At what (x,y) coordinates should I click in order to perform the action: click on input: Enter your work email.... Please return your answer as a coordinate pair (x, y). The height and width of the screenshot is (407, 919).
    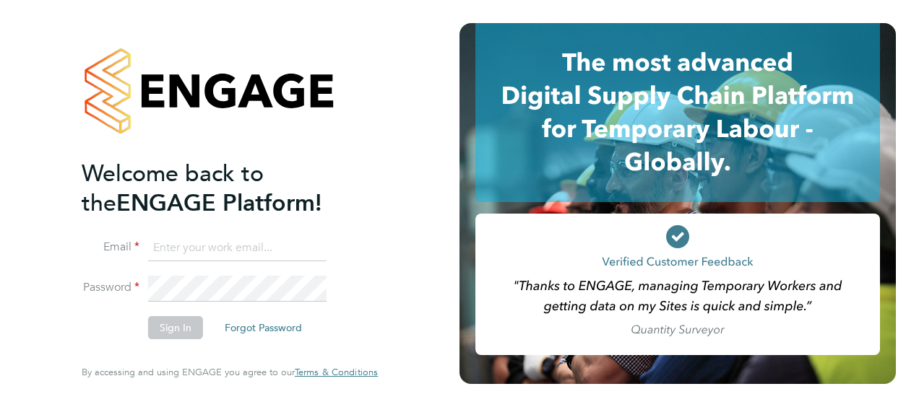
    Looking at the image, I should click on (237, 248).